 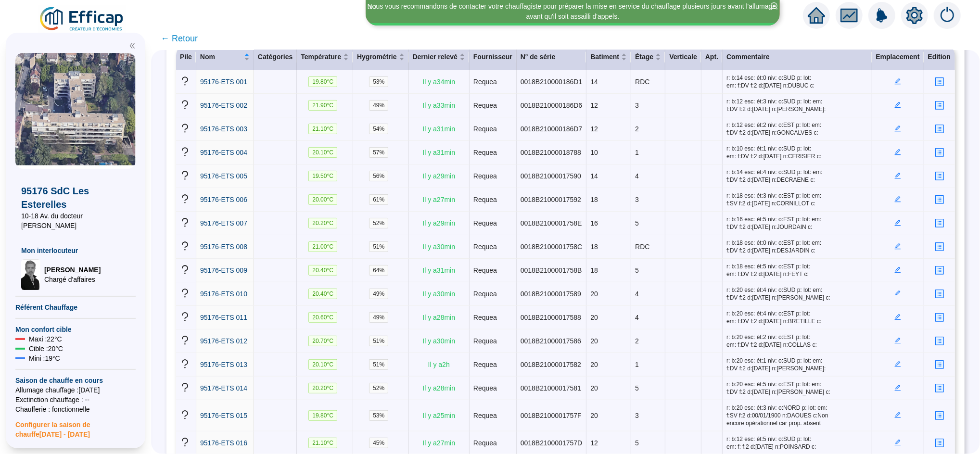 What do you see at coordinates (223, 271) in the screenshot?
I see `span: 95176-ETS 009` at bounding box center [223, 271].